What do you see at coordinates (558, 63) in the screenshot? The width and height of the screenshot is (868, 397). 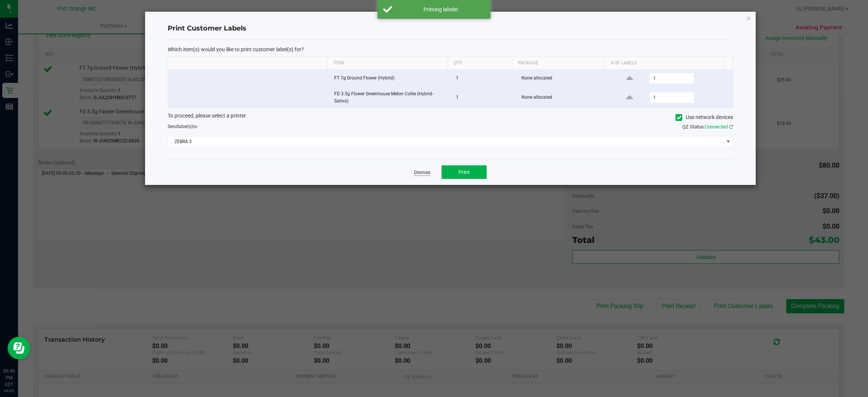 I see `th: Package` at bounding box center [558, 63].